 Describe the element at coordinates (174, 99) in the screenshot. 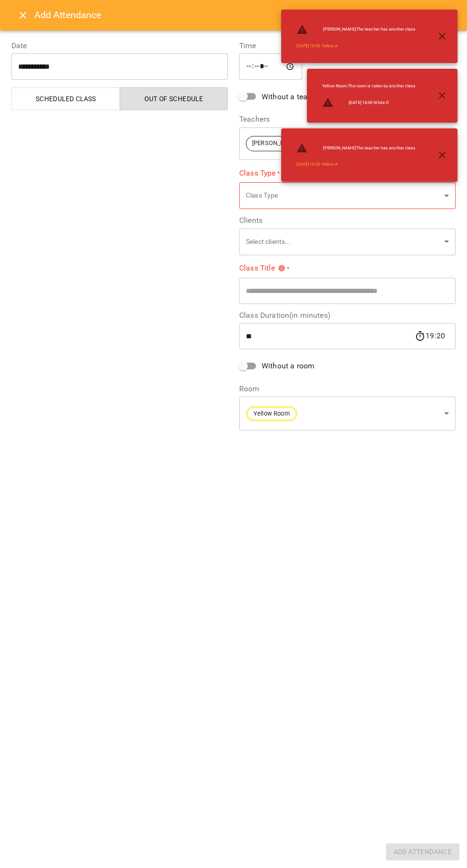

I see `span: Out of Schedule` at that location.